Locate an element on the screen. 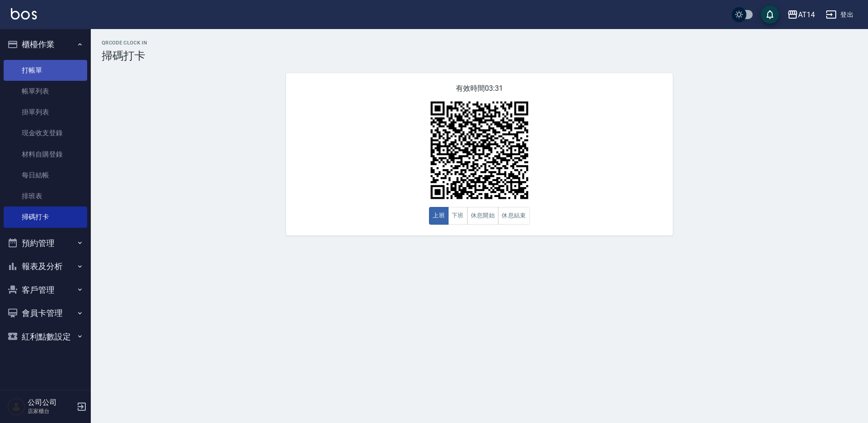 Image resolution: width=868 pixels, height=423 pixels. a: 現金收支登錄 is located at coordinates (45, 133).